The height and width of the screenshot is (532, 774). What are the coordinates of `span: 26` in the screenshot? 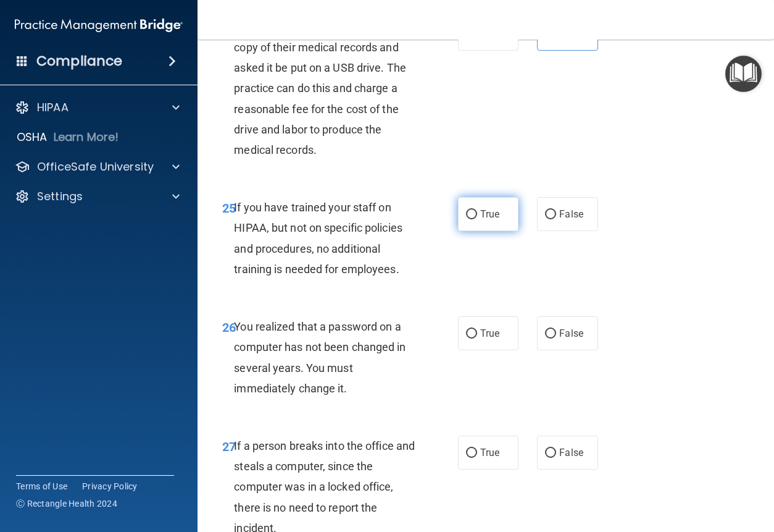 It's located at (229, 328).